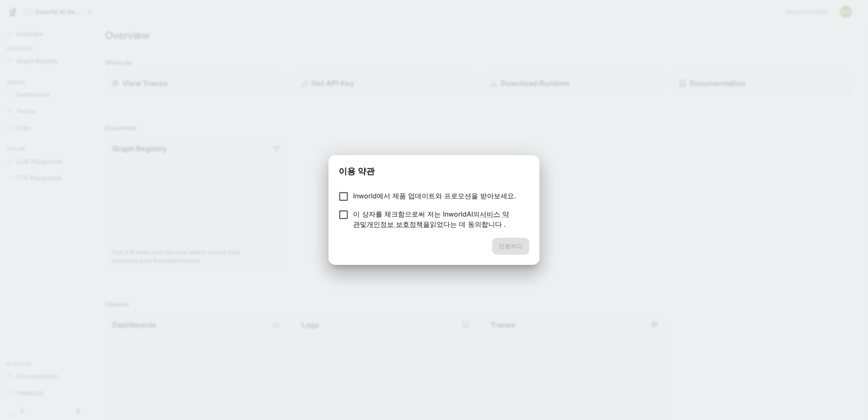 The height and width of the screenshot is (420, 868). What do you see at coordinates (434, 196) in the screenshot?
I see `font: Inworld에서 제품 업데이트와 프로모션을 받아보세요.` at bounding box center [434, 196].